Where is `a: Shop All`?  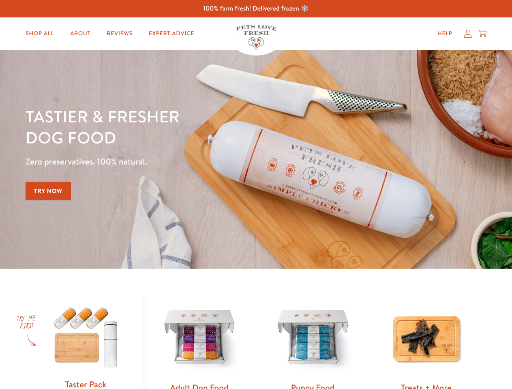
a: Shop All is located at coordinates (40, 34).